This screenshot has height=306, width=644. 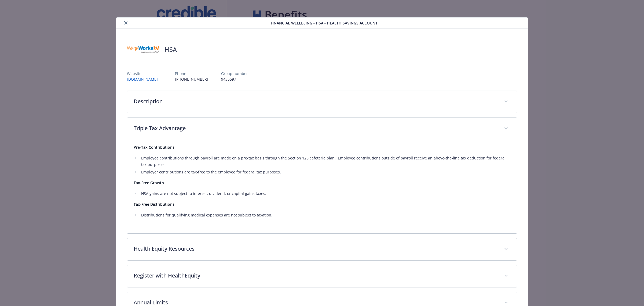 I want to click on p: 9435597, so click(x=234, y=79).